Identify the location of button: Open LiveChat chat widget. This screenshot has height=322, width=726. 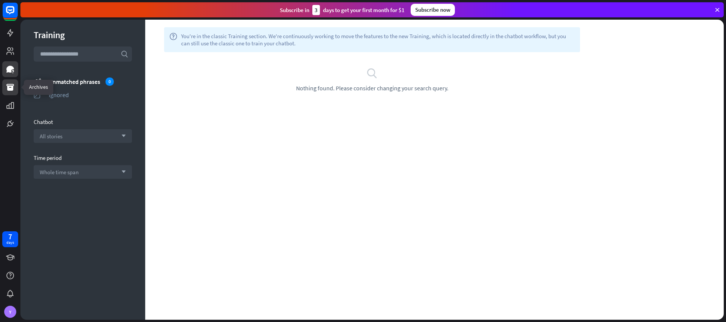
(17, 14).